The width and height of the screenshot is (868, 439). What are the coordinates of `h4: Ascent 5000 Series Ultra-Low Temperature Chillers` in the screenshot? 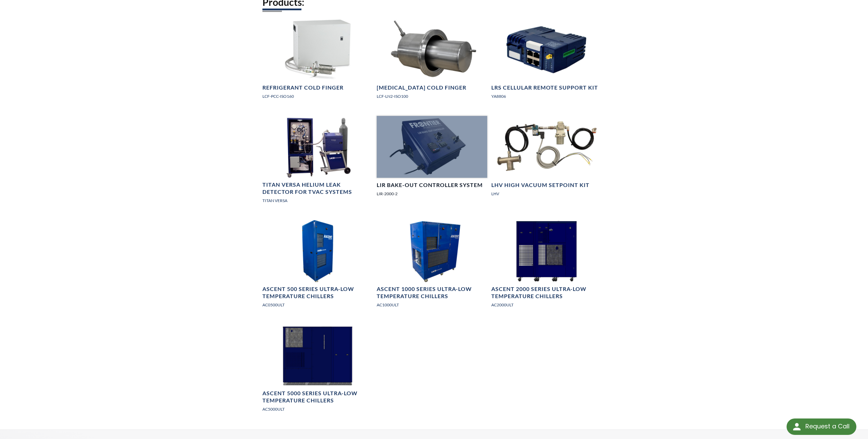 It's located at (318, 397).